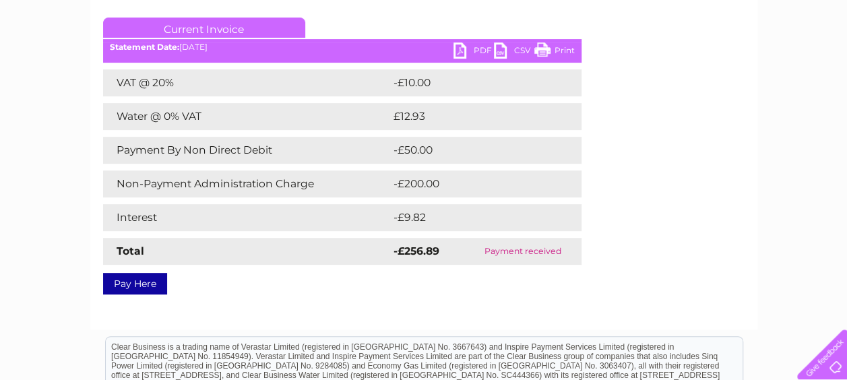 This screenshot has width=847, height=380. Describe the element at coordinates (639, 15) in the screenshot. I see `span: 0333 014 3131` at that location.